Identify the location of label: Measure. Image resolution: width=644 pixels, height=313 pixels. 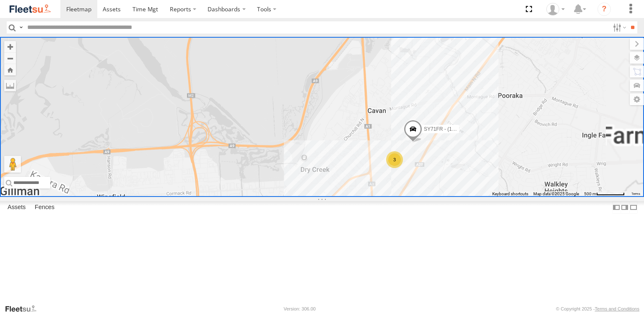
(10, 85).